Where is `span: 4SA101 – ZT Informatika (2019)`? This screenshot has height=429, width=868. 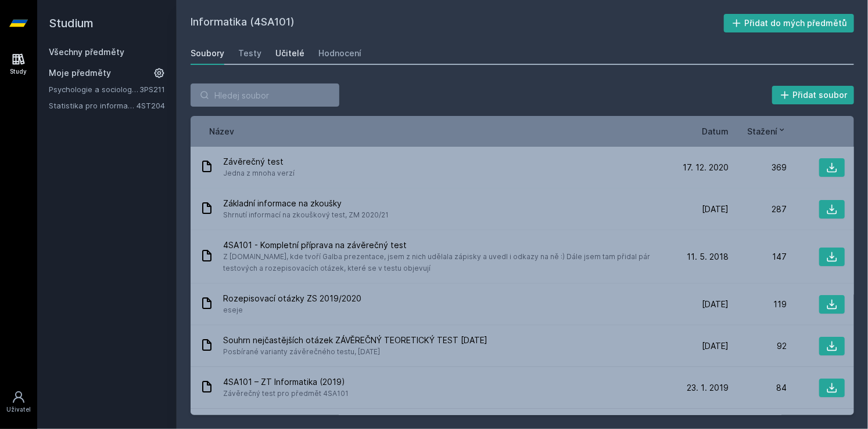 span: 4SA101 – ZT Informatika (2019) is located at coordinates (285, 382).